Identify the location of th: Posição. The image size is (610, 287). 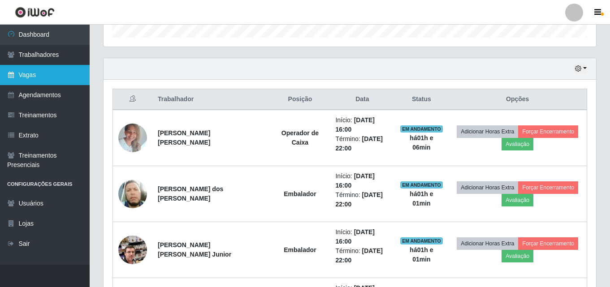
(300, 99).